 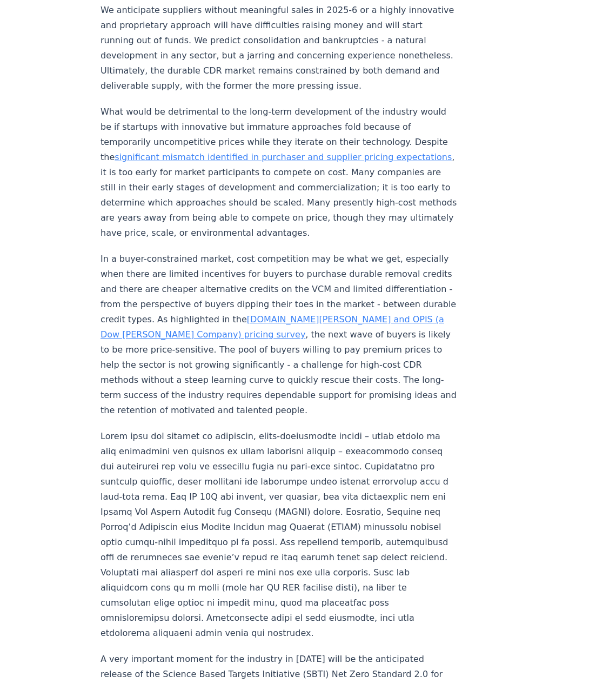 What do you see at coordinates (284, 156) in the screenshot?
I see `a: significant mismatch identified in purchaser and supplier pricing expectations` at bounding box center [284, 156].